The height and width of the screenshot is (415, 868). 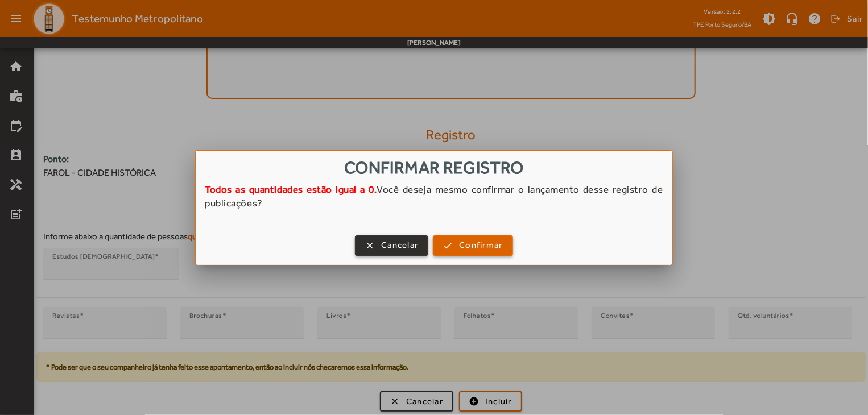 I want to click on button: Confirmar, so click(x=473, y=246).